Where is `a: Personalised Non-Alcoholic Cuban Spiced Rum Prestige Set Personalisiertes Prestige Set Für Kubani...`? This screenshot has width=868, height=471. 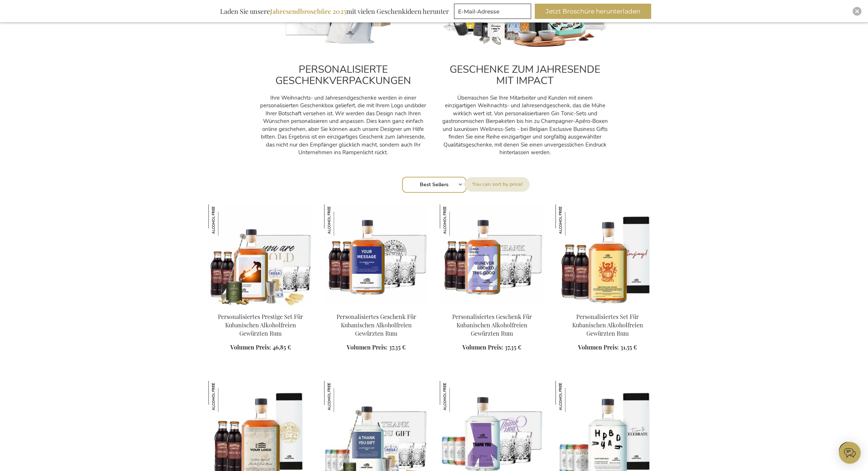 a: Personalised Non-Alcoholic Cuban Spiced Rum Prestige Set Personalisiertes Prestige Set Für Kubani... is located at coordinates (260, 307).